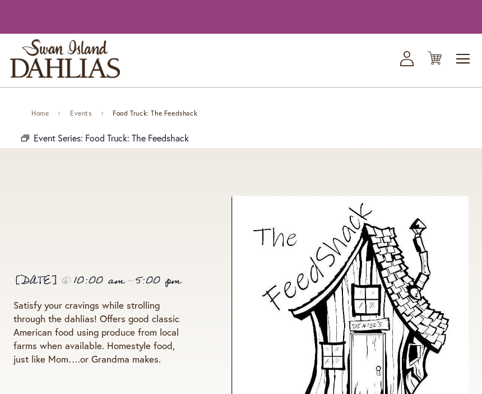 The width and height of the screenshot is (482, 394). What do you see at coordinates (137, 137) in the screenshot?
I see `a: Food Truck: The Feedshack` at bounding box center [137, 137].